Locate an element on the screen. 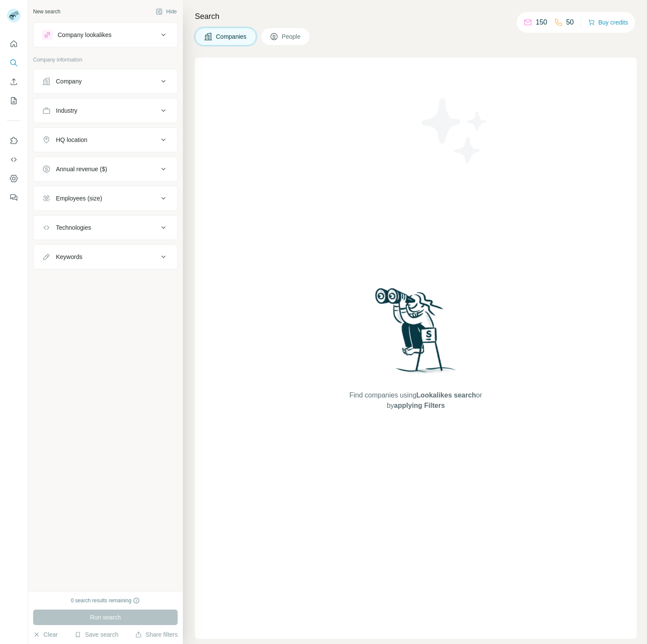 This screenshot has height=644, width=647. button: Company is located at coordinates (105, 81).